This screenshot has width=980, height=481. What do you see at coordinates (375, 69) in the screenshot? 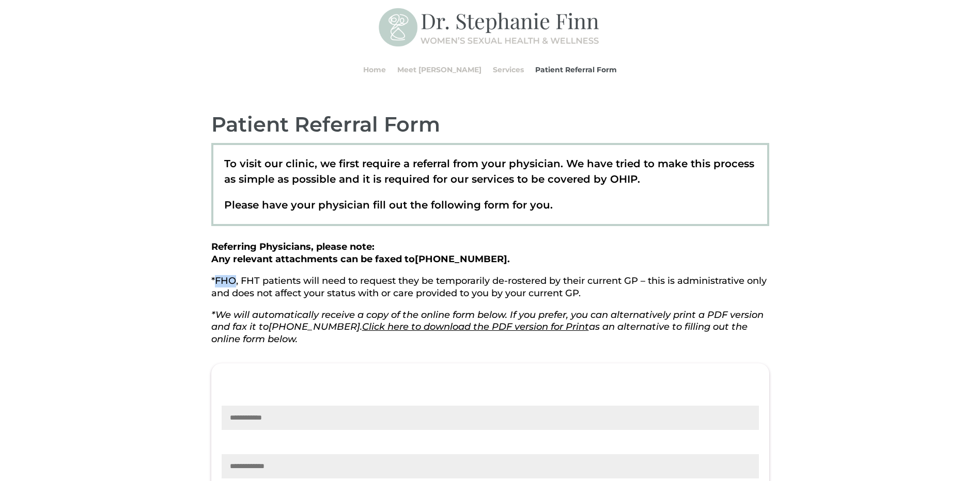
I see `a: Home` at bounding box center [375, 69].